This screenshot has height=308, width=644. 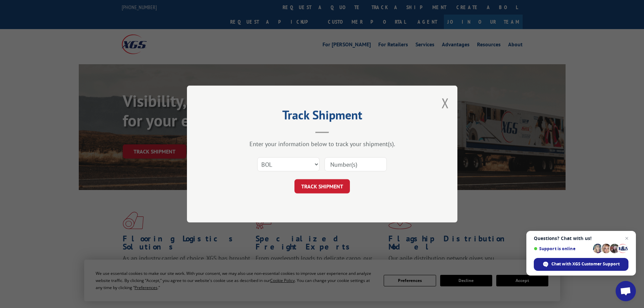 What do you see at coordinates (627, 238) in the screenshot?
I see `span: Close chat` at bounding box center [627, 238].